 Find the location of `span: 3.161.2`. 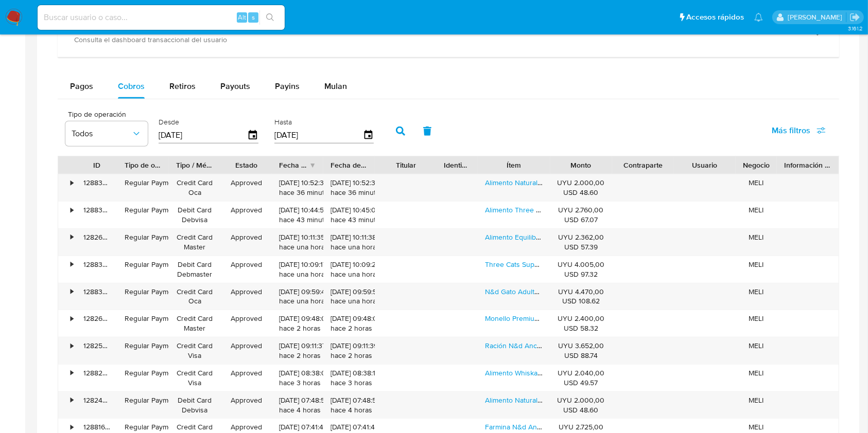

span: 3.161.2 is located at coordinates (855, 28).